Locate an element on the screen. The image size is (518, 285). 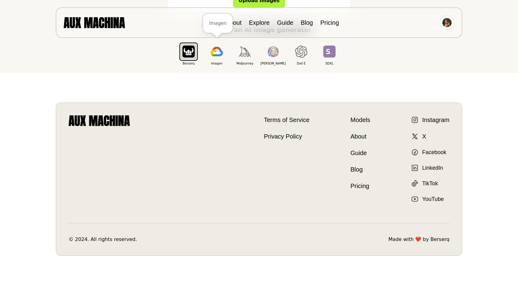
a: TikTok is located at coordinates (424, 184).